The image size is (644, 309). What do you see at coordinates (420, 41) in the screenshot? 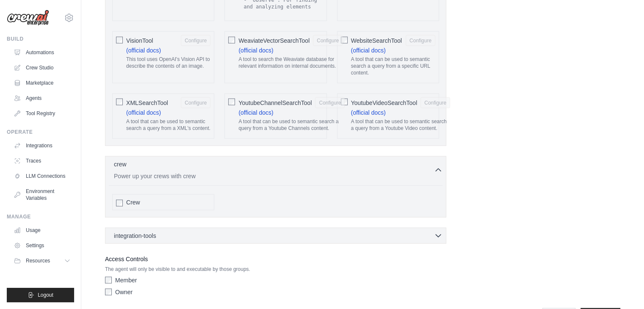
I see `button: WebsiteSearchTool (official docs) A tool that can be used to semantic search a query from a speci...` at bounding box center [420, 41].